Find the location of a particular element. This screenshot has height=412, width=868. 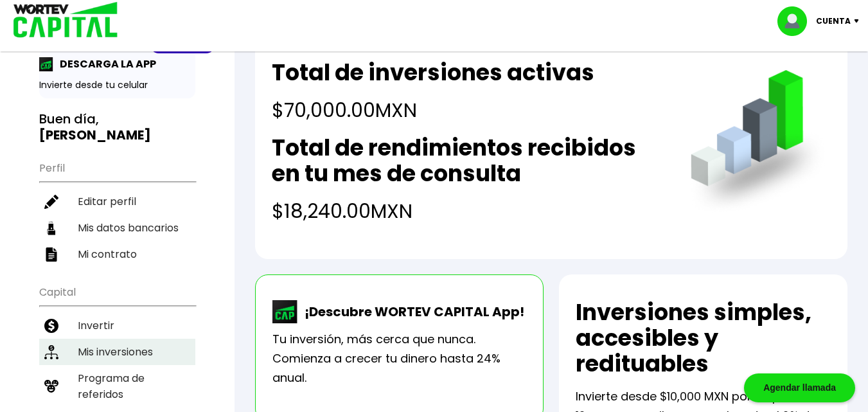

h2: Inversiones simples, accesibles y redituables is located at coordinates (703, 338).